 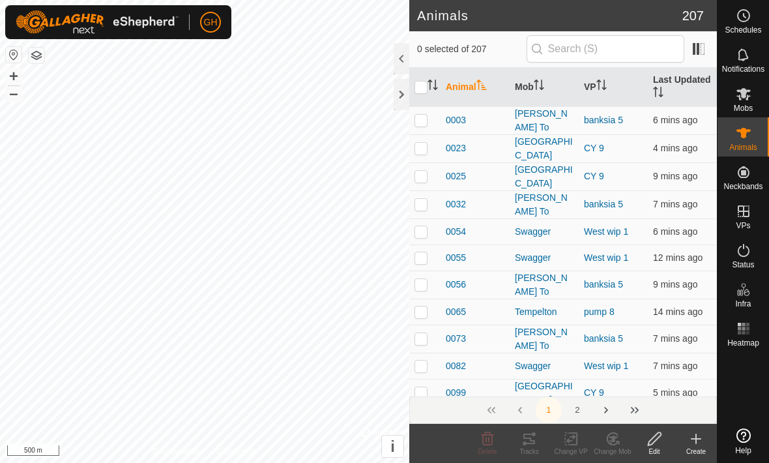 What do you see at coordinates (578, 410) in the screenshot?
I see `button: 2` at bounding box center [578, 410].